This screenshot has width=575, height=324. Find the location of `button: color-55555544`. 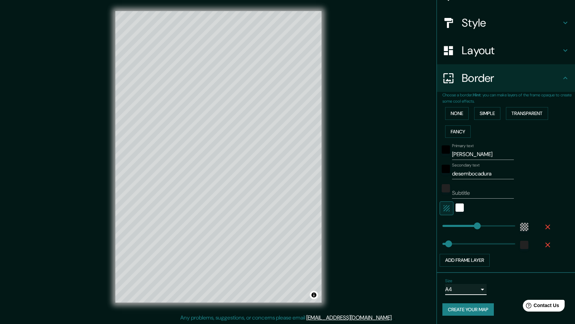

button: color-55555544 is located at coordinates (524, 227).